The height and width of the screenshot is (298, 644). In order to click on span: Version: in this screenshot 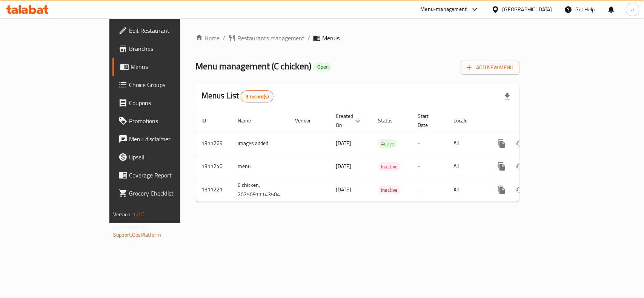, I will do `click(122, 215)`.